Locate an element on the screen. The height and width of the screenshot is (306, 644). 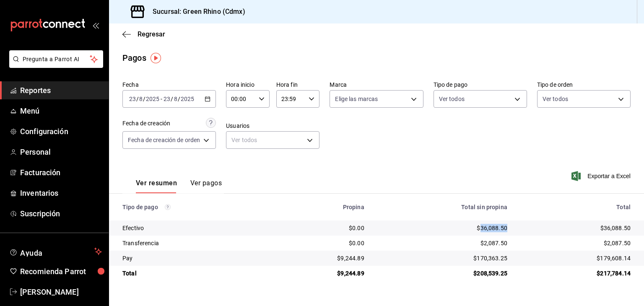
span: Elige las marcas is located at coordinates (356, 99).